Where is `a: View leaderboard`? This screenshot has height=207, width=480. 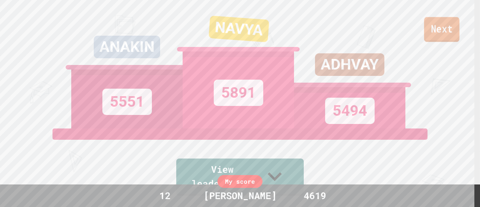
a: View leaderboard is located at coordinates (240, 177).